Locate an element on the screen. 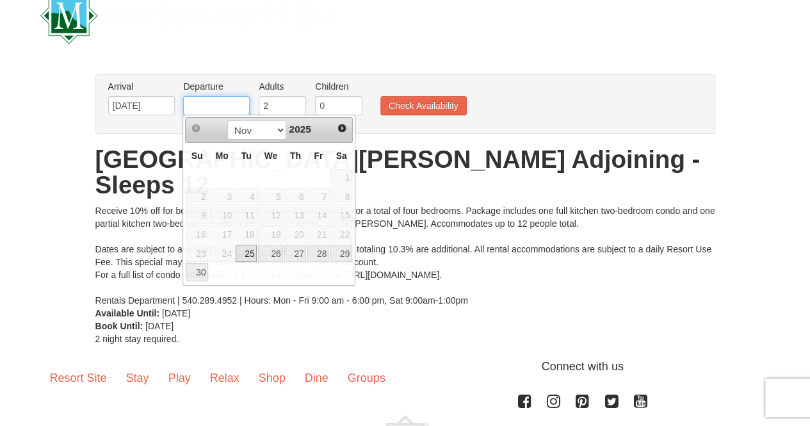  span: 21 is located at coordinates (318, 234).